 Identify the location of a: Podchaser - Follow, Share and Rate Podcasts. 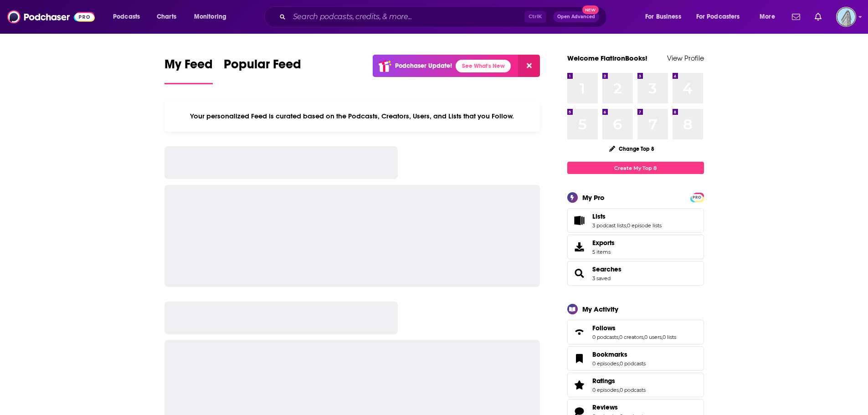
(51, 17).